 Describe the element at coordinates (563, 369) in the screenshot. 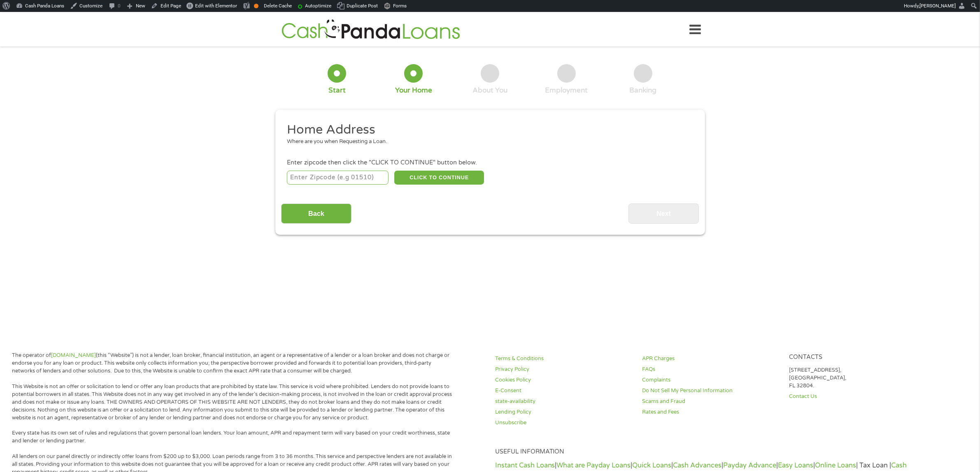

I see `a: Privacy Policy` at that location.